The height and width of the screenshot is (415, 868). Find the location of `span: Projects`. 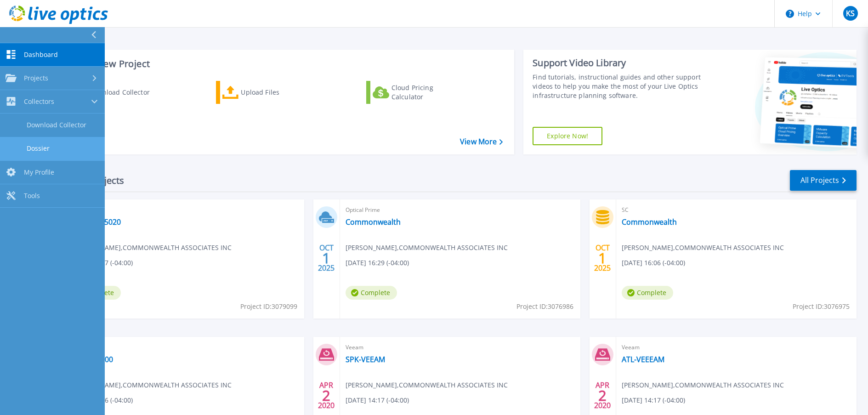

span: Projects is located at coordinates (36, 78).